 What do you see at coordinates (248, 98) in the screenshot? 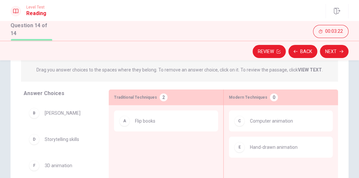
I see `span: Modern Techniques` at bounding box center [248, 98].